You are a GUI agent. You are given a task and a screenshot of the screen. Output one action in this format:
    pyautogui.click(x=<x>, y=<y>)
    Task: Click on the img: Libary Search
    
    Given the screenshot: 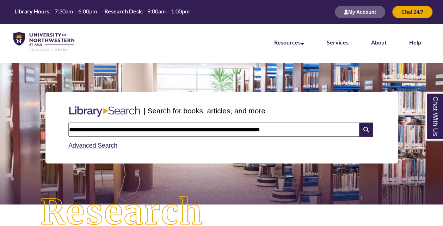 What is the action you would take?
    pyautogui.click(x=104, y=111)
    